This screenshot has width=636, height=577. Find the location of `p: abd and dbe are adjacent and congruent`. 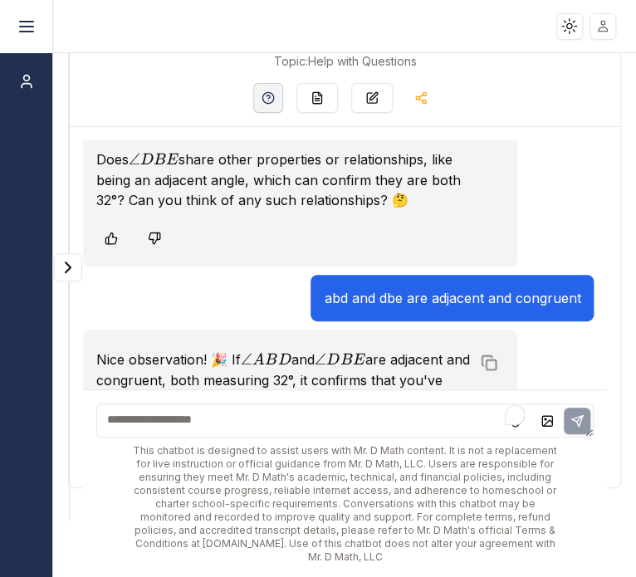

p: abd and dbe are adjacent and congruent is located at coordinates (451, 298).